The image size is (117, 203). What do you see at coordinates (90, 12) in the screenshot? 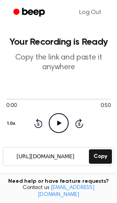
I see `a: Log Out` at bounding box center [90, 12].